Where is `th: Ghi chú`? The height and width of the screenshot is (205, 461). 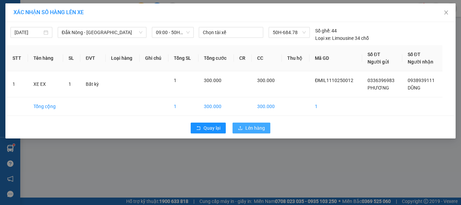
th: Ghi chú is located at coordinates (154, 58).